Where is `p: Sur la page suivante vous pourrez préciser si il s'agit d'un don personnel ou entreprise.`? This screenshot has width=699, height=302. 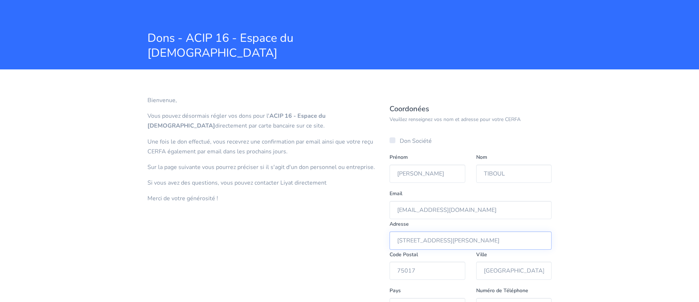
p: Sur la page suivante vous pourrez préciser si il s'agit d'un don personnel ou entreprise. is located at coordinates (263, 167).